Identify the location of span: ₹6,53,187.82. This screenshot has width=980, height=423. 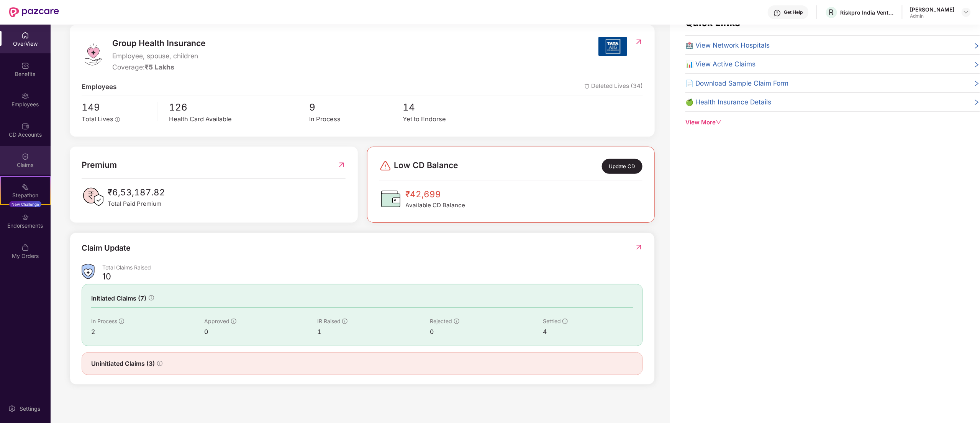
(136, 192).